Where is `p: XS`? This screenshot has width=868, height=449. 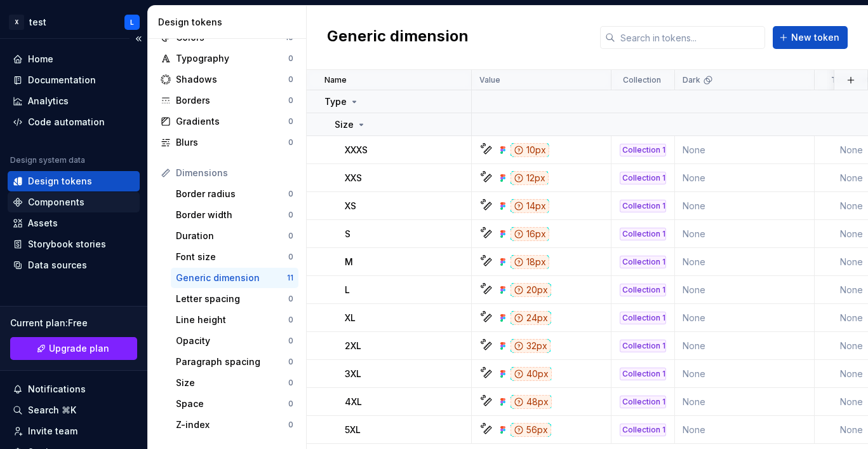 p: XS is located at coordinates (351, 206).